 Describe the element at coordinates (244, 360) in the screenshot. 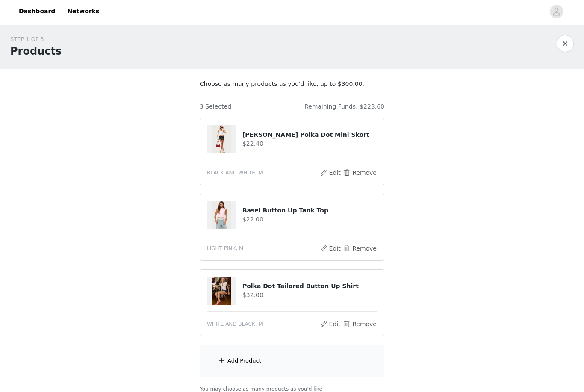

I see `div: Add Product` at that location.